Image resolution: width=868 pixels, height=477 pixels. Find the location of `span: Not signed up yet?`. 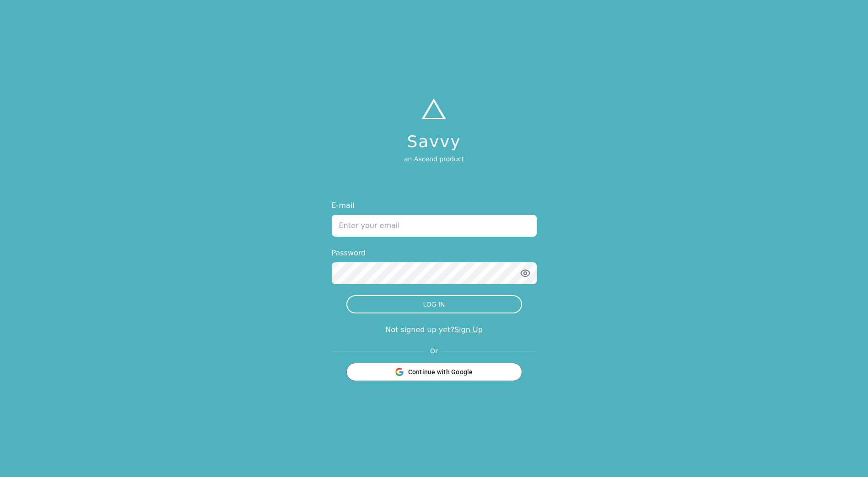

span: Not signed up yet? is located at coordinates (419, 329).